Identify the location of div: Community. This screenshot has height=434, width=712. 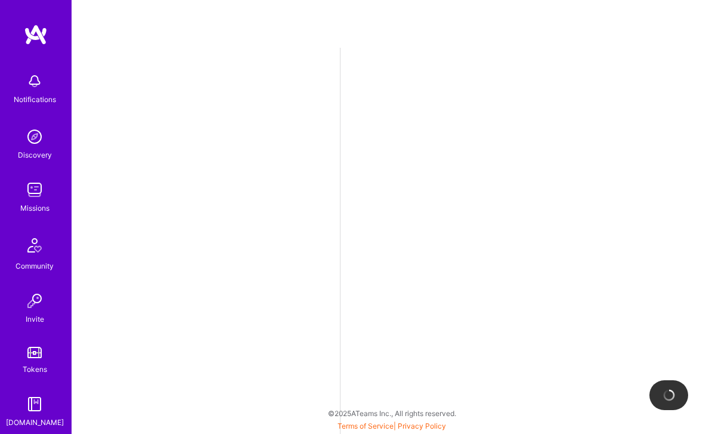
(35, 266).